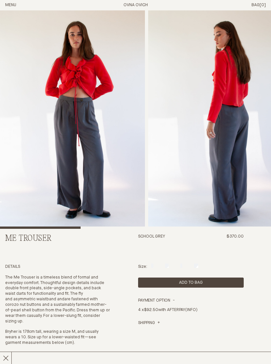  What do you see at coordinates (191, 282) in the screenshot?
I see `button: Add product to cart` at bounding box center [191, 282].